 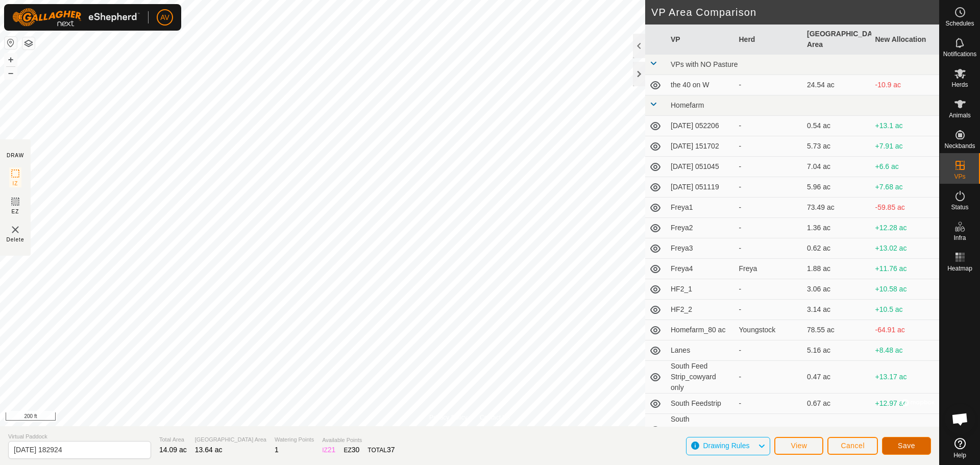 I want to click on img: VP, so click(x=16, y=229).